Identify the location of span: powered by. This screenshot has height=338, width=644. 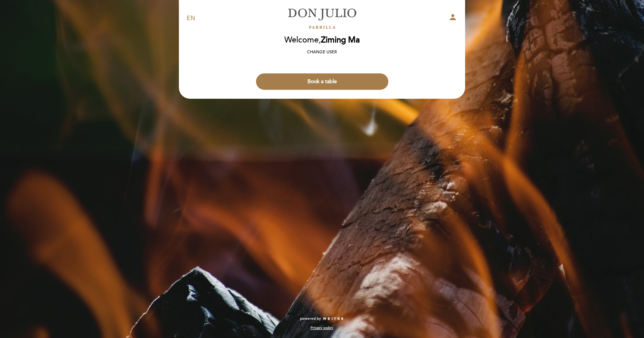
(311, 318).